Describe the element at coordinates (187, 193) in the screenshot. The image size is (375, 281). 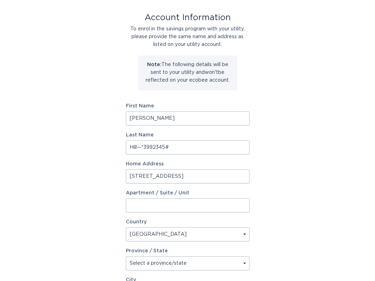
I see `label: Apartment / Suite / Unit` at that location.